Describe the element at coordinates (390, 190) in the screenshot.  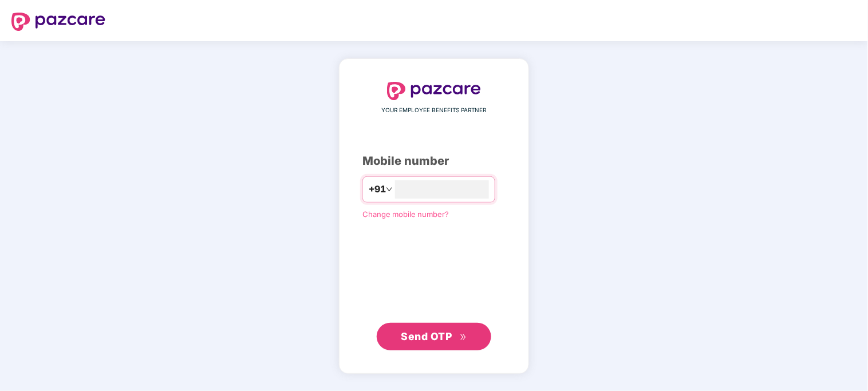
I see `span: down` at that location.